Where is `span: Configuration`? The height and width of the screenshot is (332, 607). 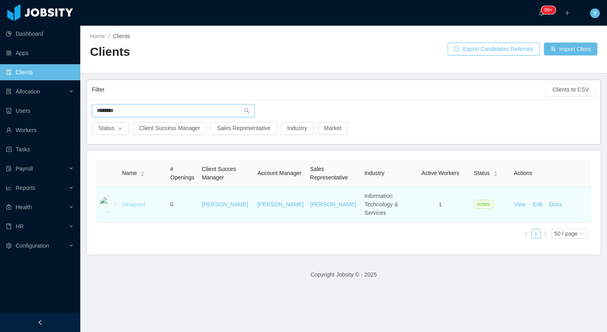
span: Configuration is located at coordinates (32, 246).